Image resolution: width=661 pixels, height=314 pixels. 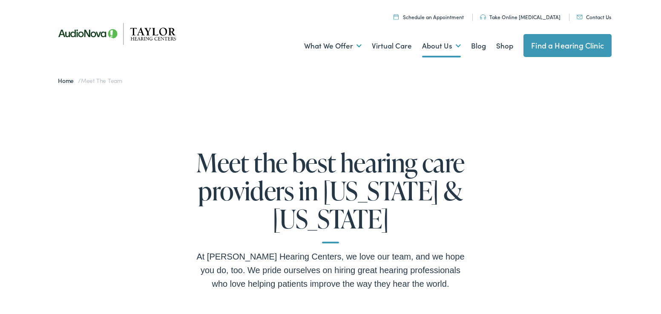 What do you see at coordinates (505, 46) in the screenshot?
I see `a: Shop` at bounding box center [505, 46].